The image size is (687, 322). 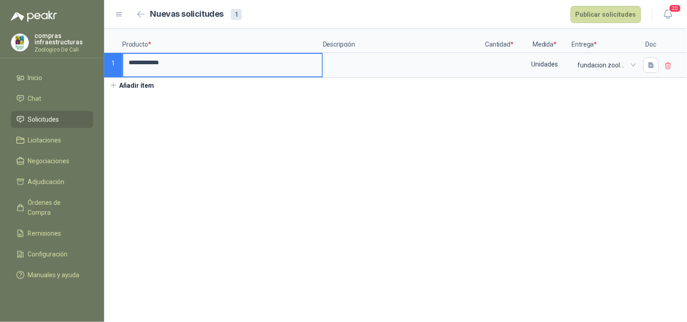 I want to click on span: Configuración, so click(x=48, y=254).